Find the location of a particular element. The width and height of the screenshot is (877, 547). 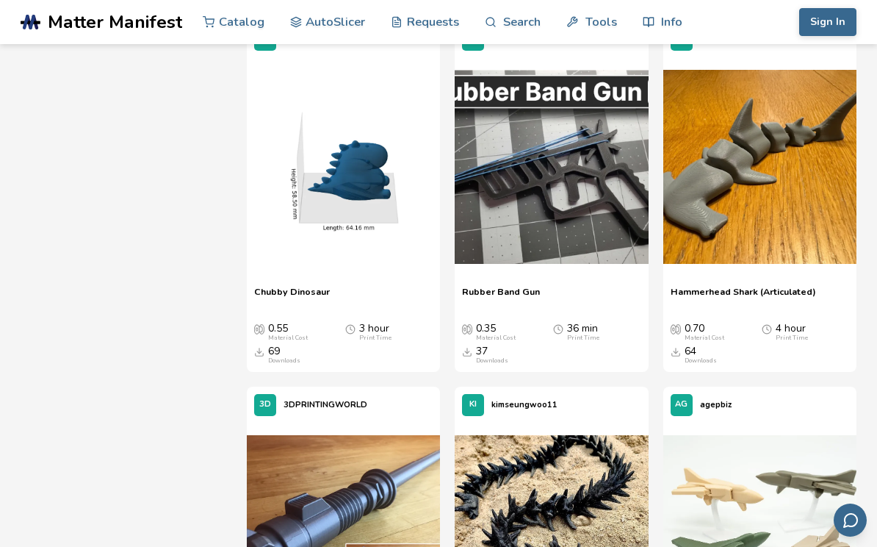

span: KI is located at coordinates (473, 404).